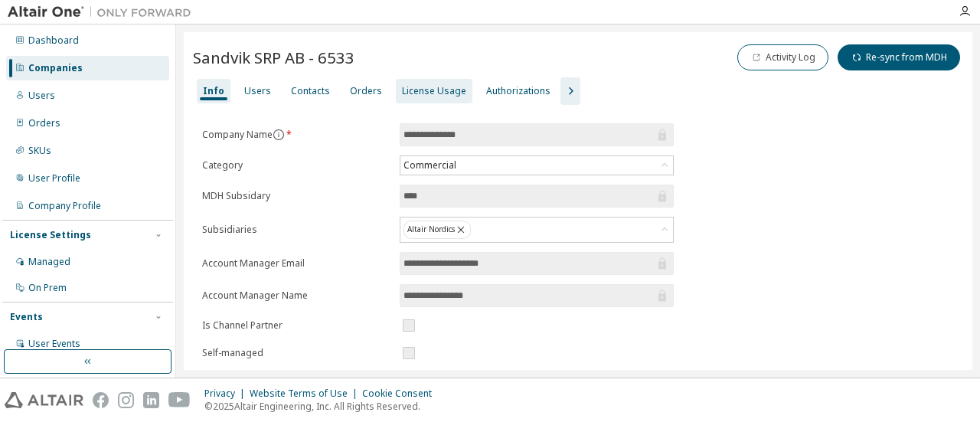 Image resolution: width=980 pixels, height=422 pixels. I want to click on img: Altair One, so click(104, 12).